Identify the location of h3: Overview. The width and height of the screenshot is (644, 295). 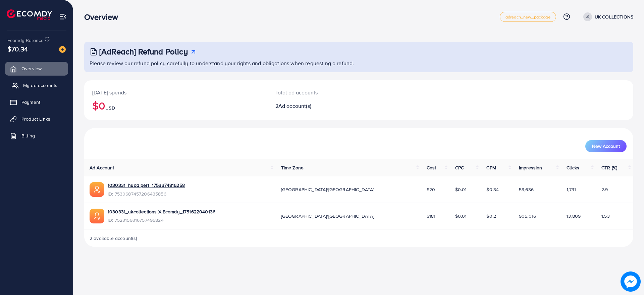
(104, 17).